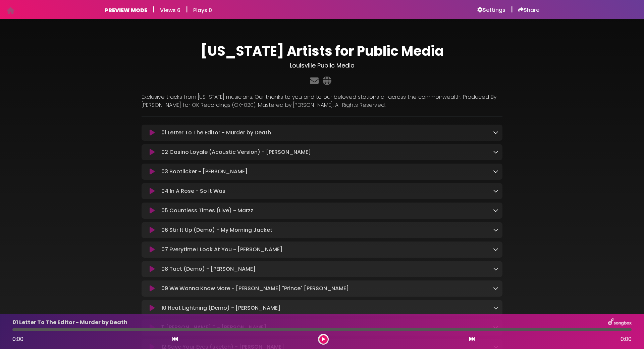 The image size is (644, 349). Describe the element at coordinates (170, 10) in the screenshot. I see `h6: Views 6` at that location.